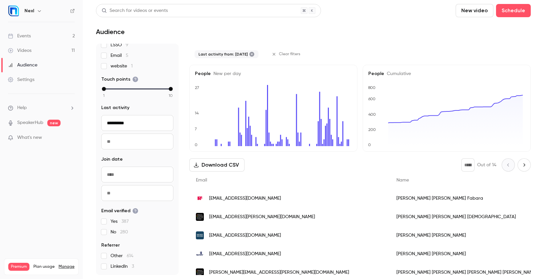 The height and width of the screenshot is (279, 544). What do you see at coordinates (171, 89) in the screenshot?
I see `div: max` at bounding box center [171, 89].